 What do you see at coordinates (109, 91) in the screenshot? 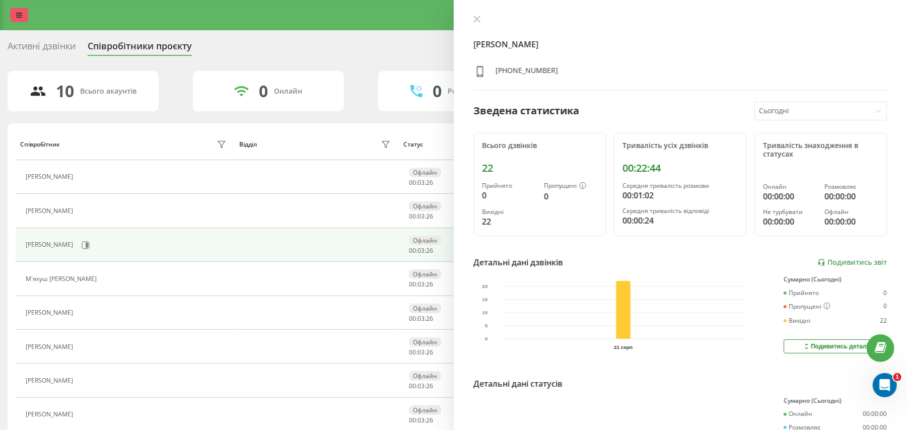
I see `div: Всього акаунтів` at bounding box center [109, 91].